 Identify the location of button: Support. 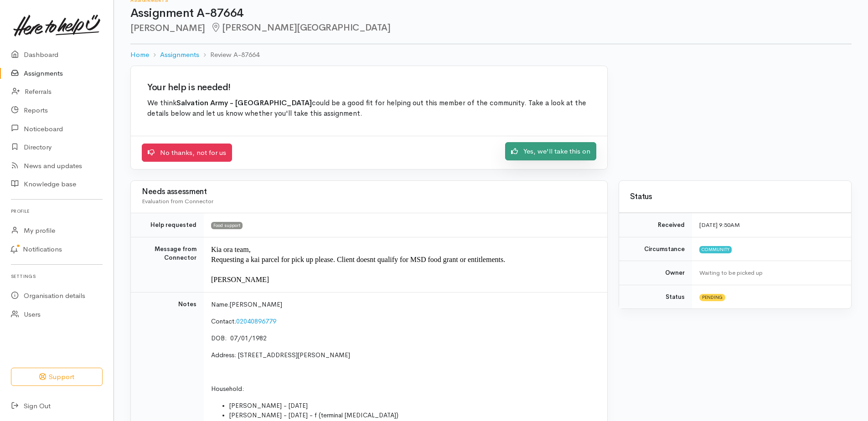
(57, 377).